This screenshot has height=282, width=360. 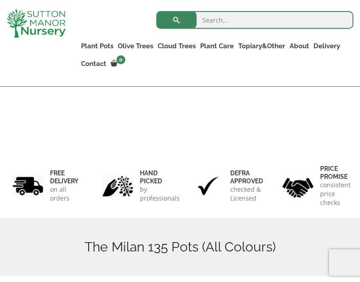 What do you see at coordinates (217, 46) in the screenshot?
I see `a: Plant Care` at bounding box center [217, 46].